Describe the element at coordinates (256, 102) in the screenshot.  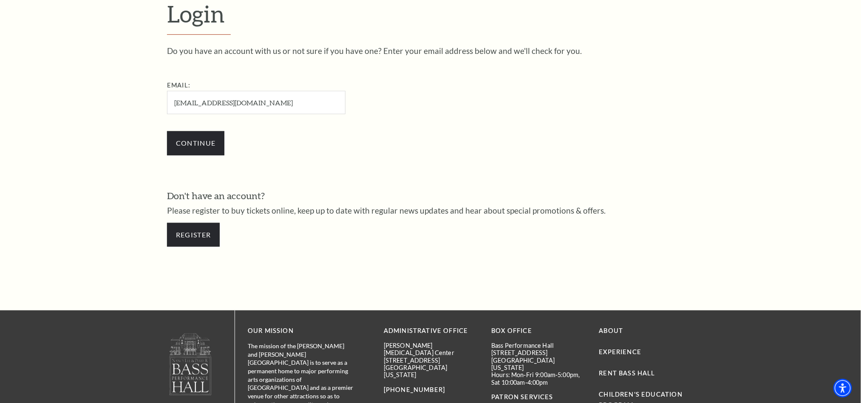
I see `input: Required` at that location.